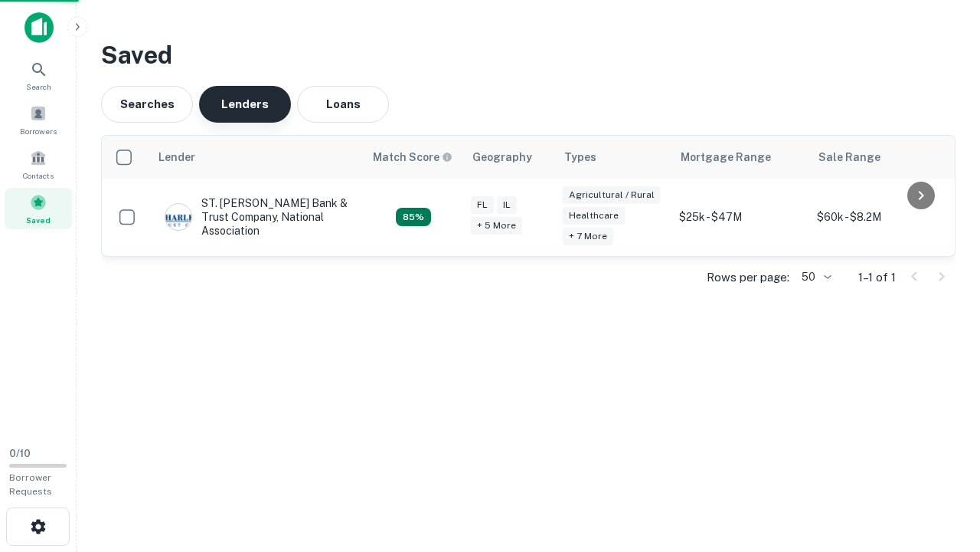  What do you see at coordinates (39, 28) in the screenshot?
I see `img: capitalize-icon.png` at bounding box center [39, 28].